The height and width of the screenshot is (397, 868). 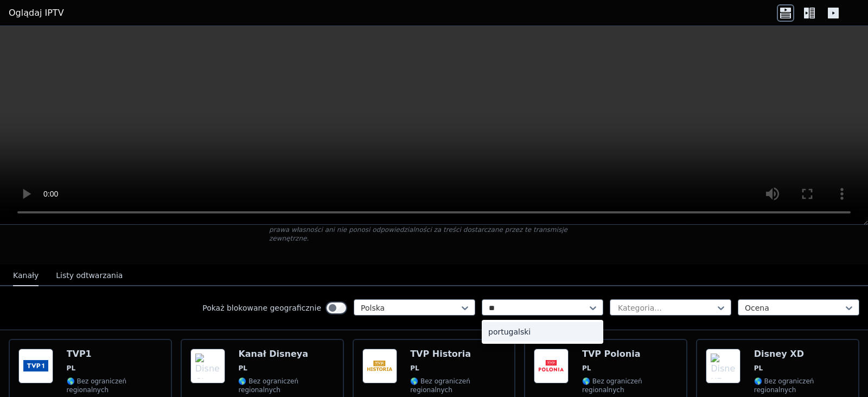 What do you see at coordinates (79, 354) in the screenshot?
I see `font: TVP1` at bounding box center [79, 354].